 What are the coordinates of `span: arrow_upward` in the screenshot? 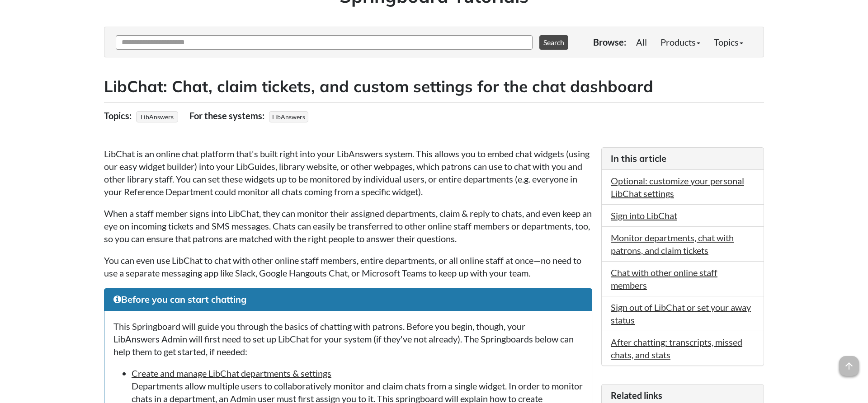 It's located at (849, 366).